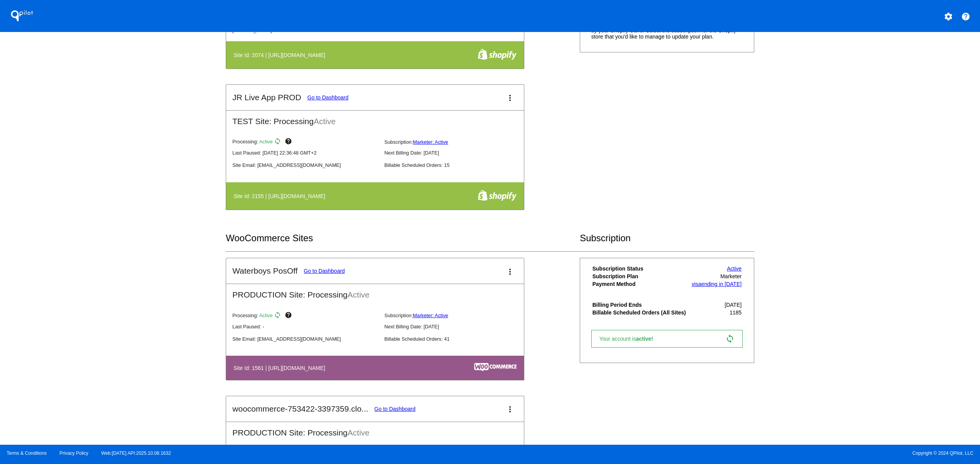  What do you see at coordinates (641, 305) in the screenshot?
I see `th: Billing Period Ends` at bounding box center [641, 305].